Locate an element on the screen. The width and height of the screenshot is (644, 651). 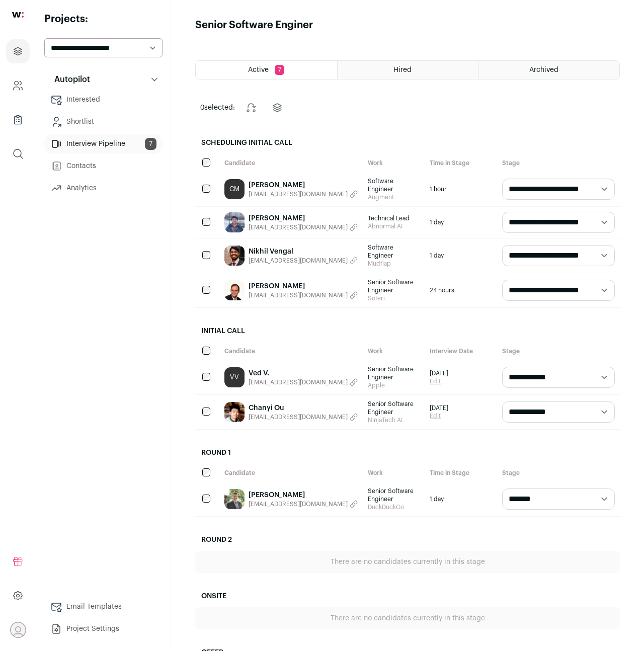
div: Interview Date is located at coordinates (461, 351).